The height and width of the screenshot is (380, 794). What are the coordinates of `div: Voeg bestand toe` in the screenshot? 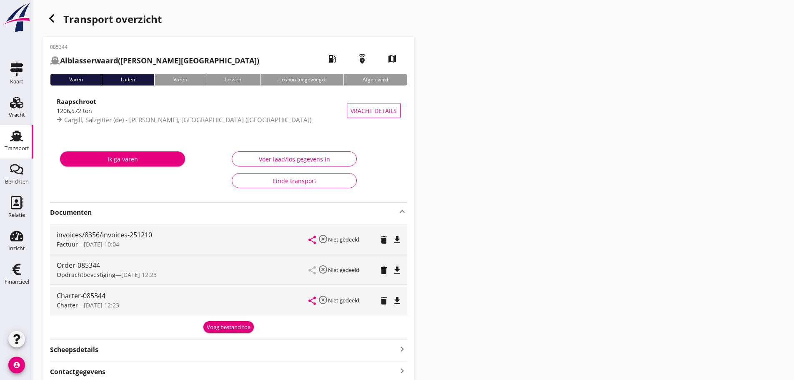 It's located at (228, 327).